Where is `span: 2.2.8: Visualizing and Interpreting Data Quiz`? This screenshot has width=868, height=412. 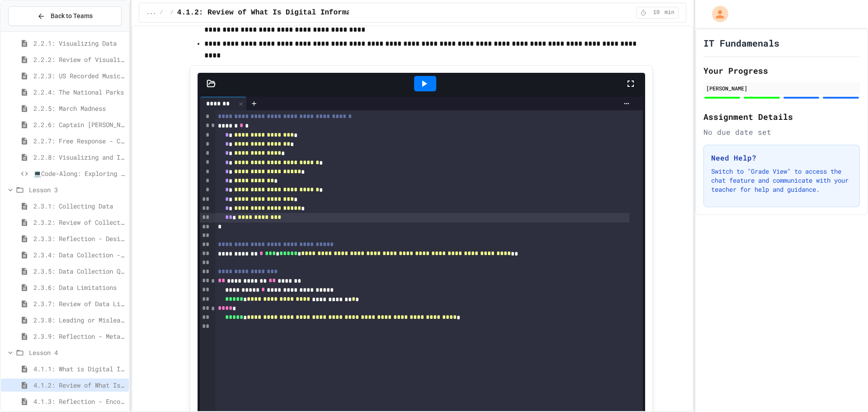 span: 2.2.8: Visualizing and Interpreting Data Quiz is located at coordinates (79, 157).